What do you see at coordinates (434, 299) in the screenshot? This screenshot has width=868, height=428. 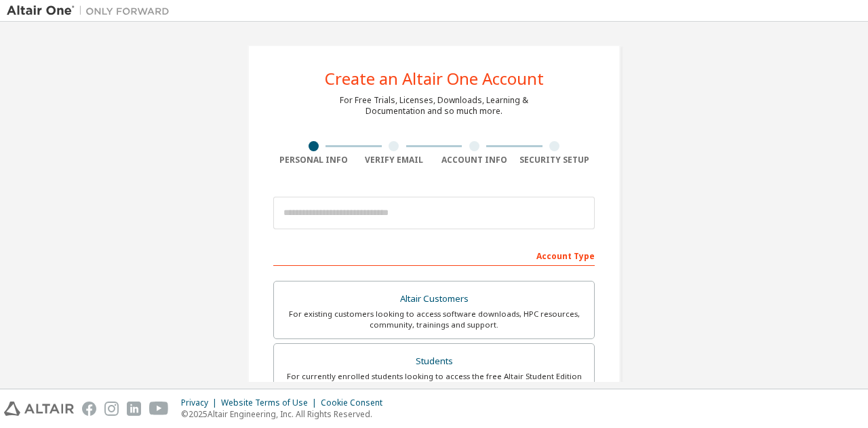 I see `div: Altair Customers` at bounding box center [434, 299].